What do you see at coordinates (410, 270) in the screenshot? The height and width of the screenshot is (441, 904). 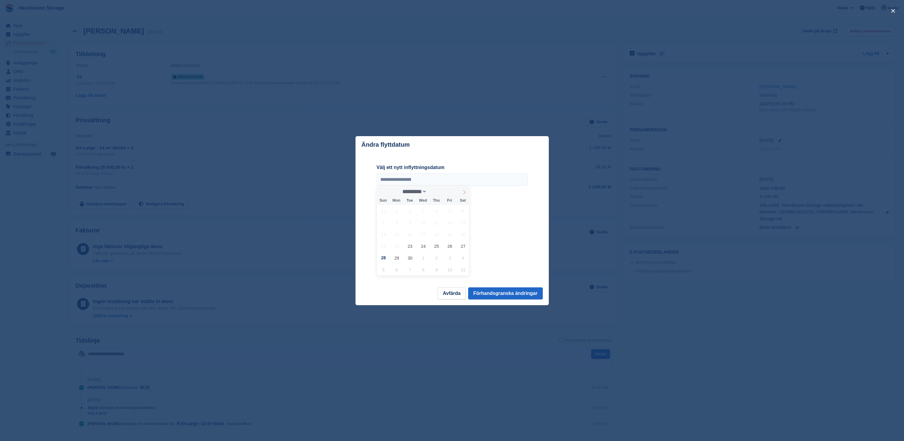 I see `span: October 7, 2025` at bounding box center [410, 270].